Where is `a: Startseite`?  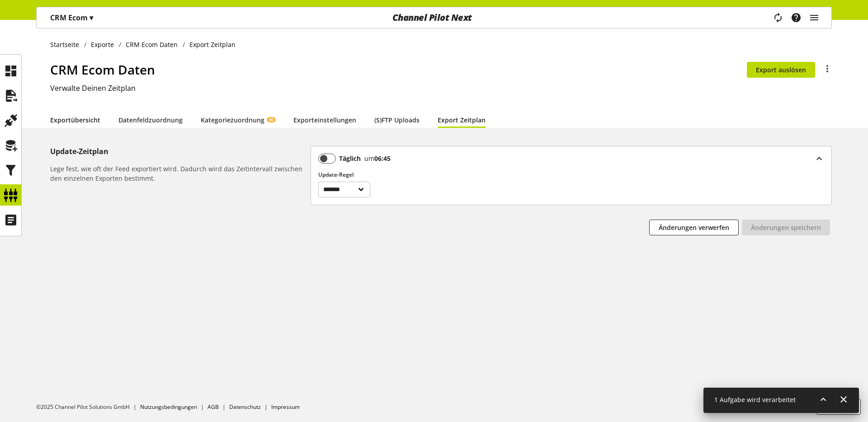
a: Startseite is located at coordinates (67, 44).